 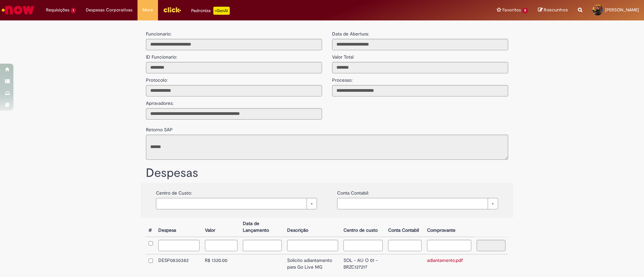 I want to click on span: 1, so click(x=73, y=10).